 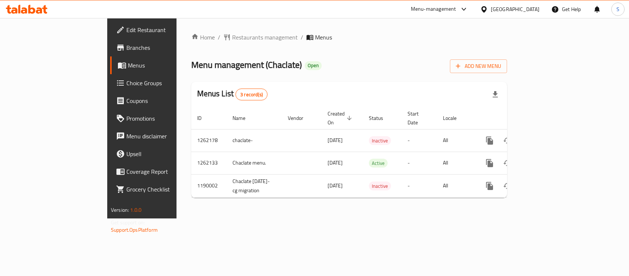 I want to click on span: S, so click(x=618, y=9).